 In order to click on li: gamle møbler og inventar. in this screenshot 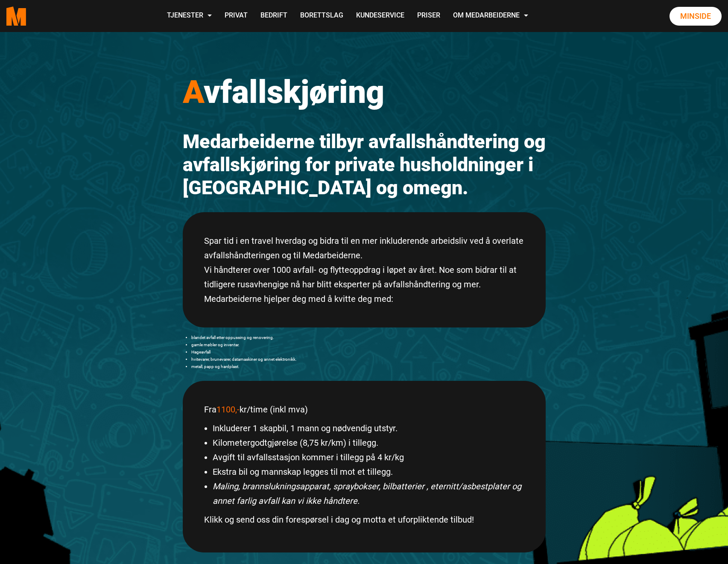, I will do `click(368, 344)`.